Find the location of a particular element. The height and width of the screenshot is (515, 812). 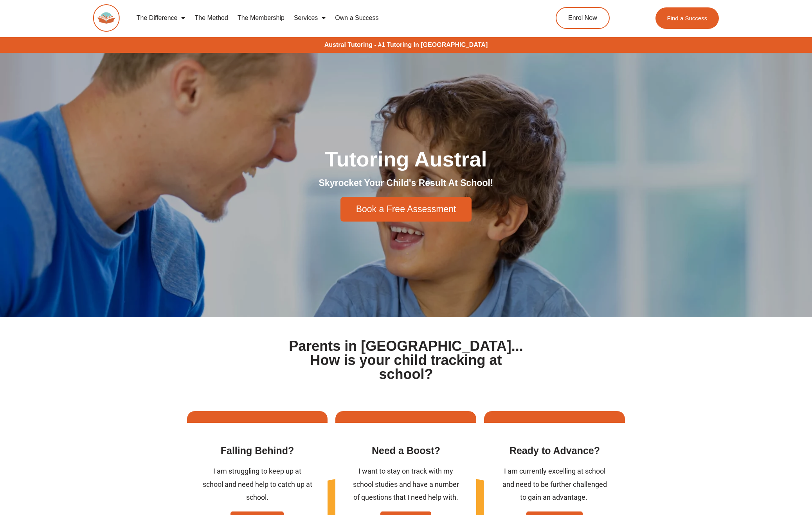

a: The Method is located at coordinates (211, 18).